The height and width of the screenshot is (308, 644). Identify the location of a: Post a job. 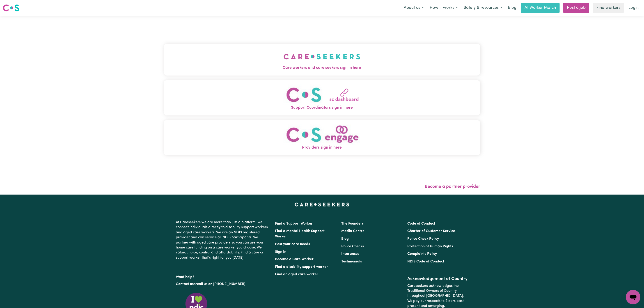
(577, 8).